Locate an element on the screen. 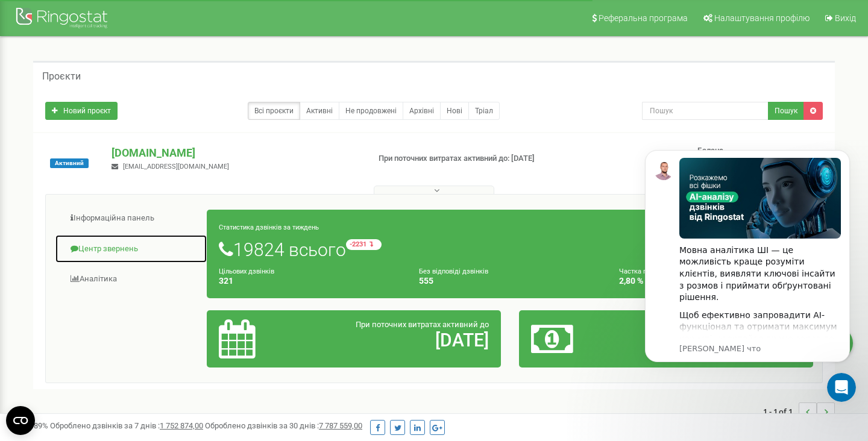 This screenshot has height=441, width=868. h4: 321 is located at coordinates (310, 280).